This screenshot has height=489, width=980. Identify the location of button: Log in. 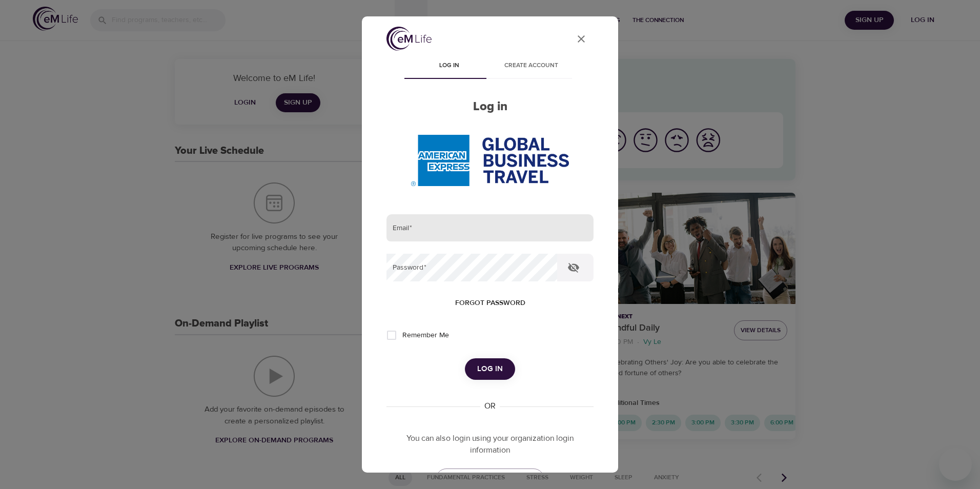
(490, 369).